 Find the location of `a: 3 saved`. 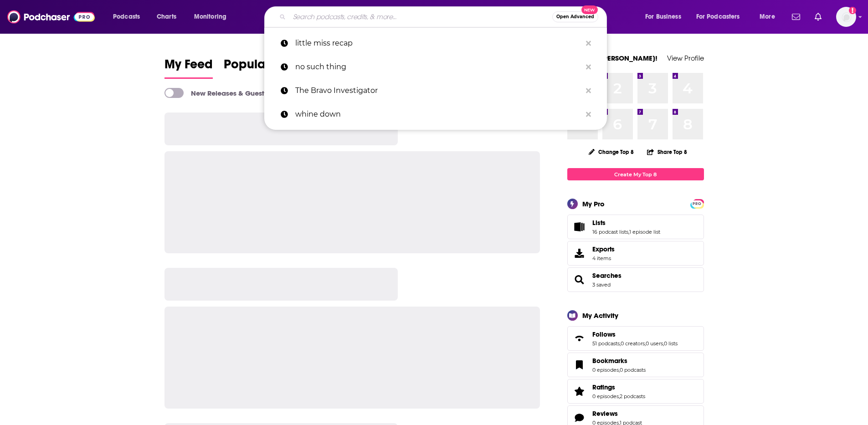

a: 3 saved is located at coordinates (602, 285).